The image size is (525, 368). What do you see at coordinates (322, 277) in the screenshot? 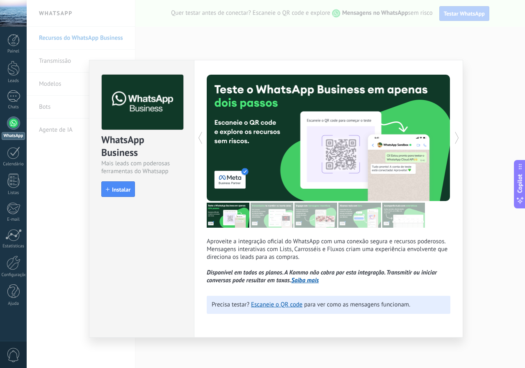
I see `i: Disponível em todos os planos. A Kommo não cobra por esta integração. Transmitir ou iniciar conve...` at bounding box center [322, 277].